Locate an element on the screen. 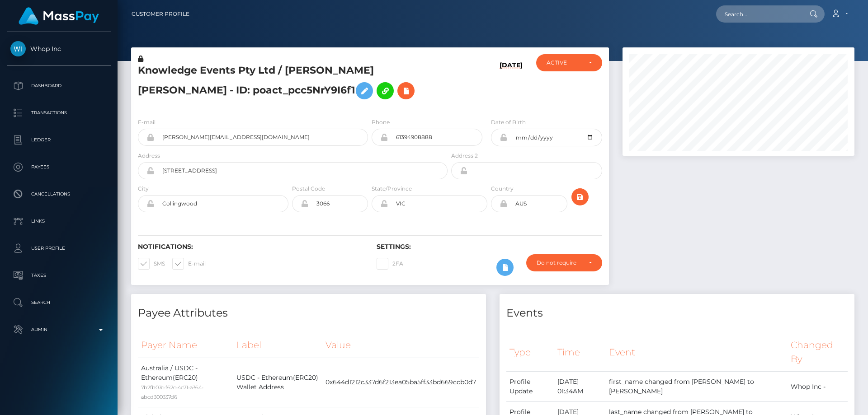 This screenshot has width=868, height=415. button: Do not require is located at coordinates (564, 263).